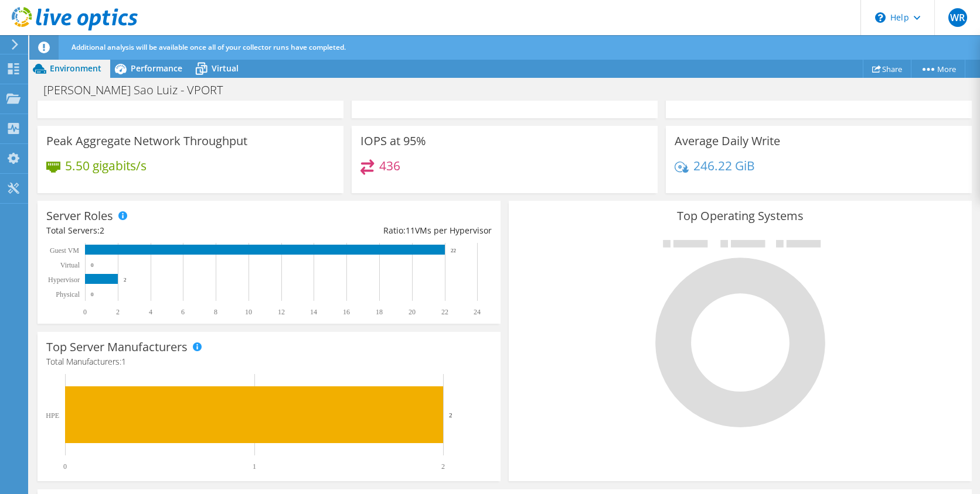 Image resolution: width=980 pixels, height=494 pixels. What do you see at coordinates (380, 231) in the screenshot?
I see `div: Ratio: VMs per Hypervisor` at bounding box center [380, 231].